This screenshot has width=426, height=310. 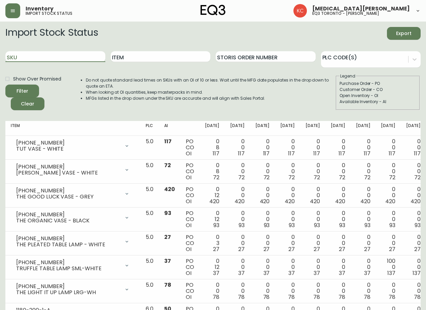 I want to click on th: PLC, so click(x=150, y=128).